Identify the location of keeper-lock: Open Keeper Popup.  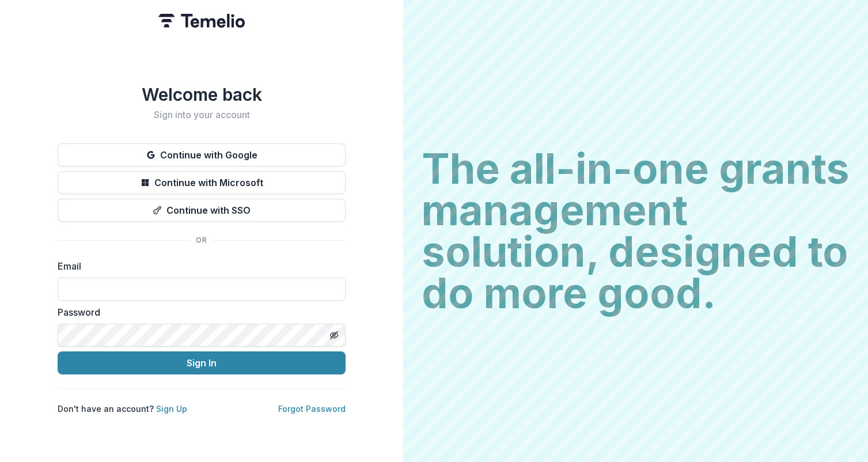
(330, 289).